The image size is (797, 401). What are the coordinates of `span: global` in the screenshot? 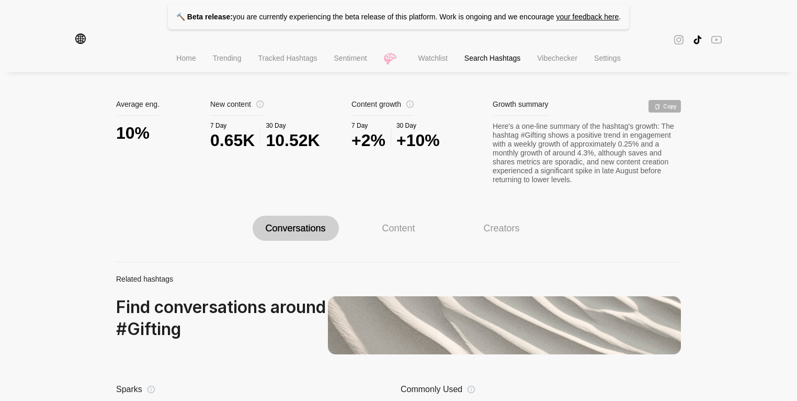 It's located at (81, 40).